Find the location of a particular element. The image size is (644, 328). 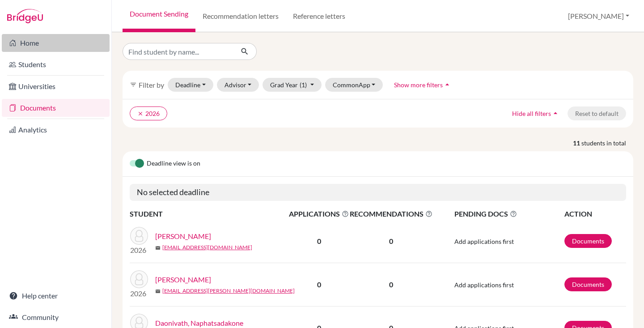

span: Show more filters is located at coordinates (418, 85).